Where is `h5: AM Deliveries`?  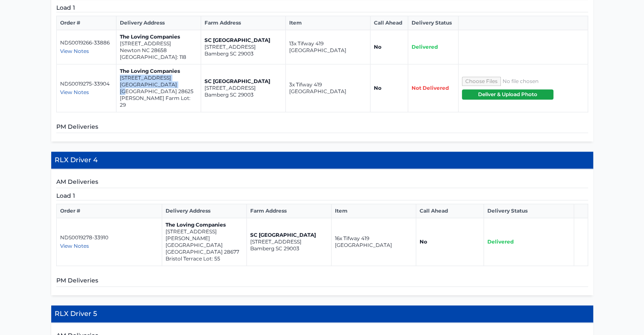
h5: AM Deliveries is located at coordinates (322, 183).